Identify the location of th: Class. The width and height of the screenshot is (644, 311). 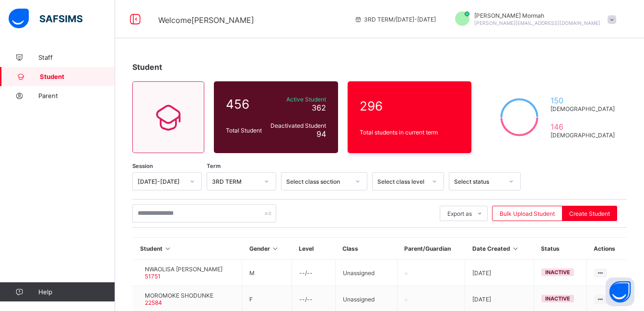
(366, 249).